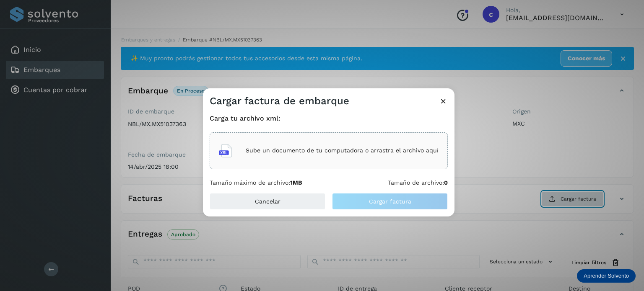 This screenshot has width=644, height=291. I want to click on b: 1MB, so click(296, 183).